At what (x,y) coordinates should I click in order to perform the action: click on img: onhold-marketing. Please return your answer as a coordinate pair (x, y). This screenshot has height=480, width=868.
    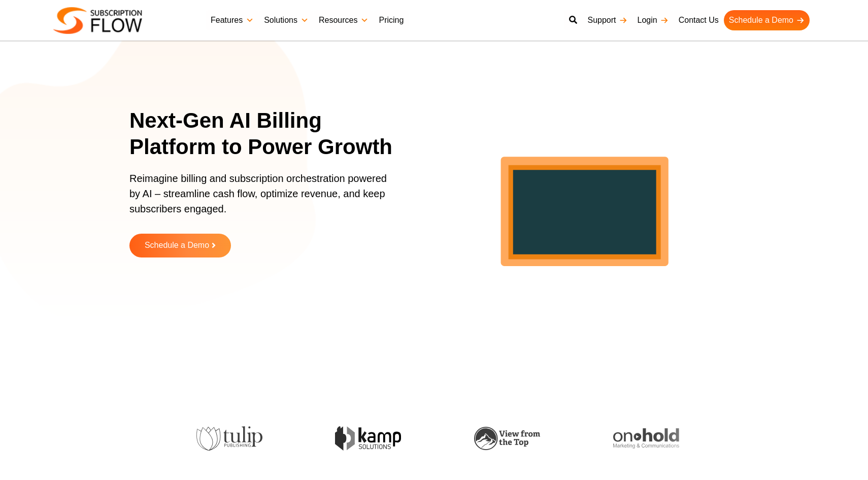
    Looking at the image, I should click on (647, 439).